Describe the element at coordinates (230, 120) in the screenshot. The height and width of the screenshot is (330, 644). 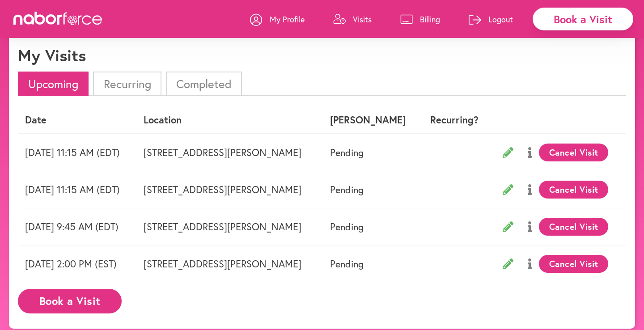
I see `th: Location` at that location.